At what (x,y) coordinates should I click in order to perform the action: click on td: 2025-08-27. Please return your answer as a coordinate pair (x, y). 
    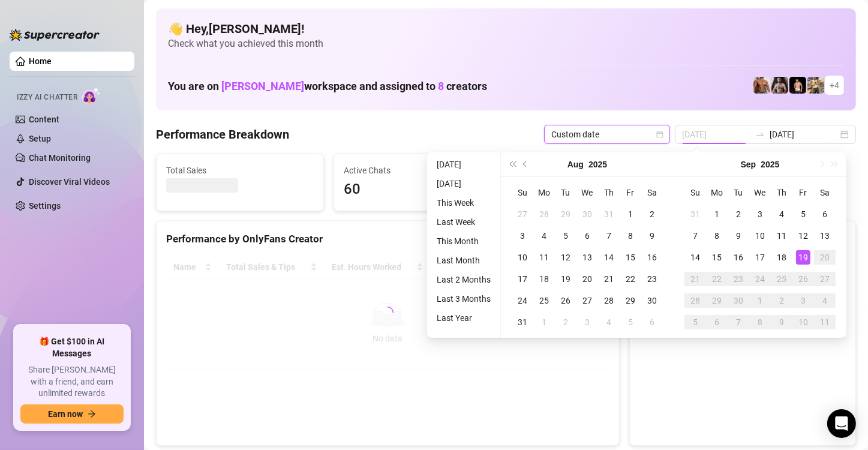
    Looking at the image, I should click on (588, 300).